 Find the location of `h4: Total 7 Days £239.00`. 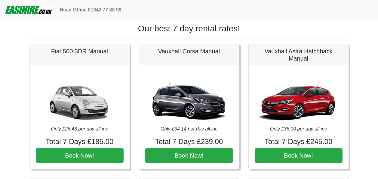

h4: Total 7 Days £239.00 is located at coordinates (189, 141).